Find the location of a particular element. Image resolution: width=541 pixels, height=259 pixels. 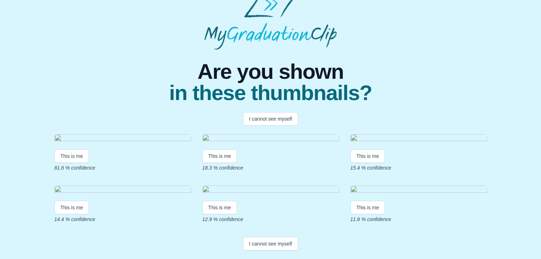

p: 12.9 % confidence is located at coordinates (271, 220).